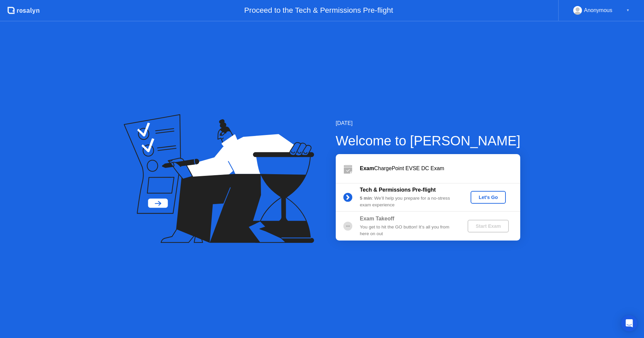 The height and width of the screenshot is (338, 644). Describe the element at coordinates (377, 219) in the screenshot. I see `b: Exam Takeoff` at that location.